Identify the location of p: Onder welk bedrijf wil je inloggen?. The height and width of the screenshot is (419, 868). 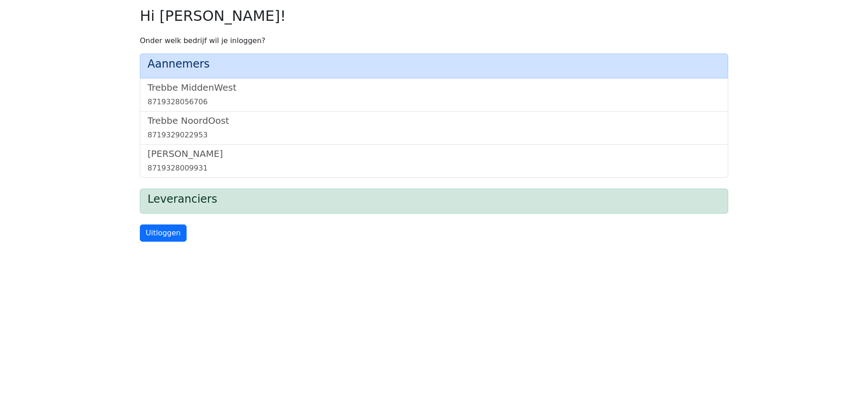
(434, 41).